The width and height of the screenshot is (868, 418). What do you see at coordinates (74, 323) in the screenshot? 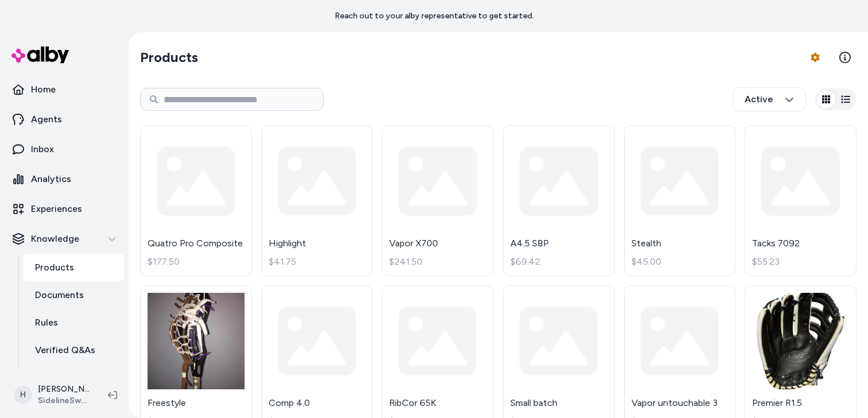
I see `a: Rules` at bounding box center [74, 323].